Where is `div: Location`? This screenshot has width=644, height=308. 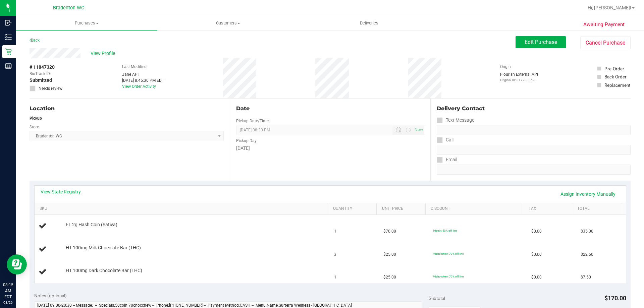
div: Location is located at coordinates (126, 108).